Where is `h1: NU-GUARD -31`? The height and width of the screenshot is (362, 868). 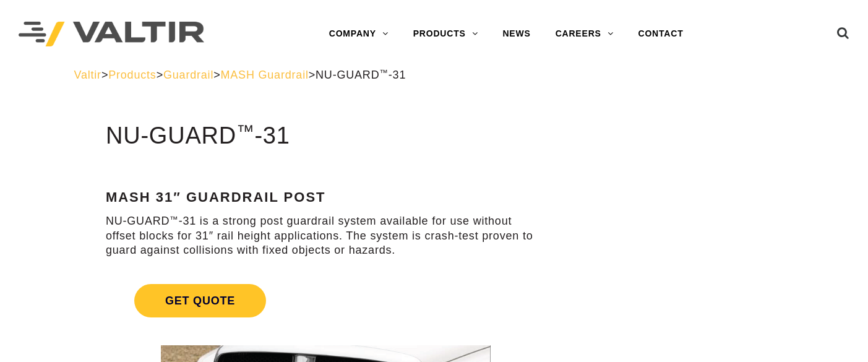
h1: NU-GUARD -31 is located at coordinates (325, 136).